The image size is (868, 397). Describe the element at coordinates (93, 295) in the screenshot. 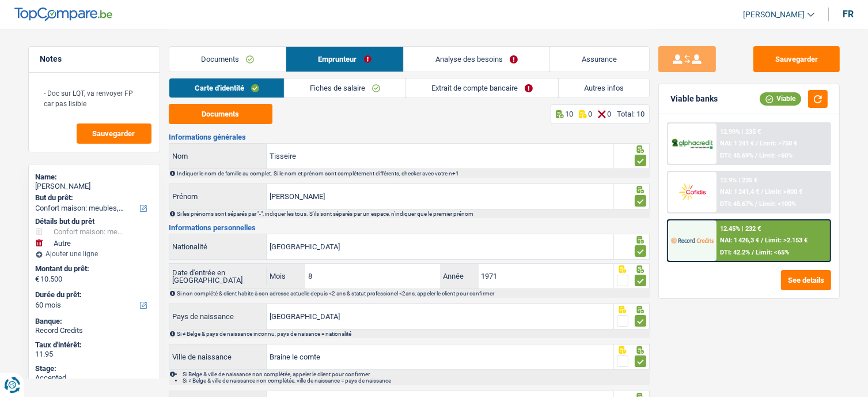

I see `label: Durée du prêt:` at that location.